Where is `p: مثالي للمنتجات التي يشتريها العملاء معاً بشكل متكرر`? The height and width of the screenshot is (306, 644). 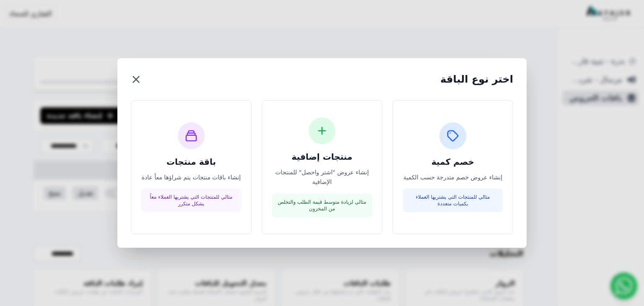
p: مثالي للمنتجات التي يشتريها العملاء معاً بشكل متكرر is located at coordinates (191, 200).